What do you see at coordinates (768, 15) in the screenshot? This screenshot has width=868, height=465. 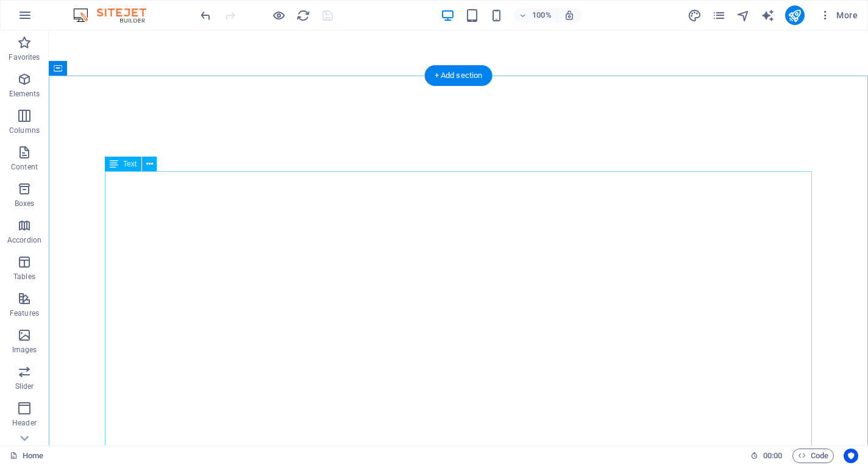 I see `button: text_generator` at bounding box center [768, 15].